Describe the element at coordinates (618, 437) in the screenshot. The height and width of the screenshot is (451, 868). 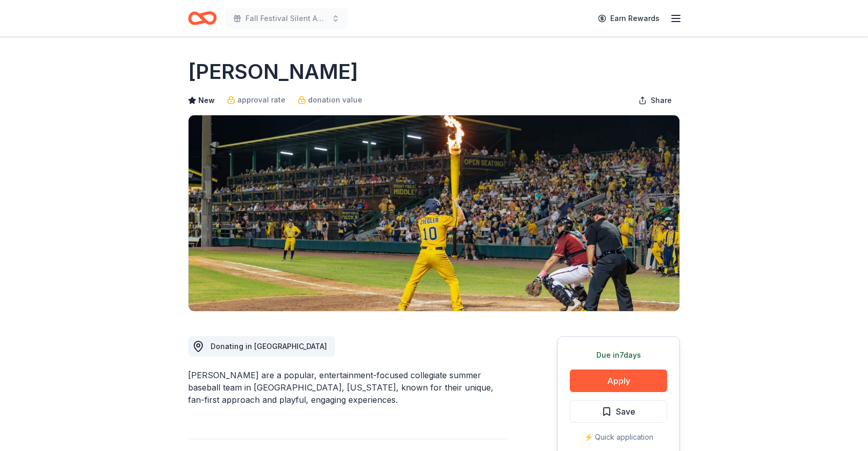
I see `div: ⚡️ Quick application` at that location.